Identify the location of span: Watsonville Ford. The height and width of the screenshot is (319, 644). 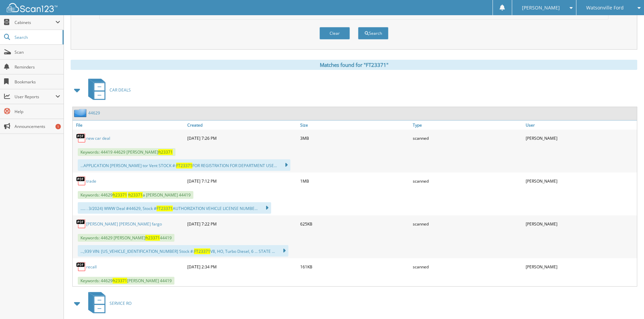
(605, 8).